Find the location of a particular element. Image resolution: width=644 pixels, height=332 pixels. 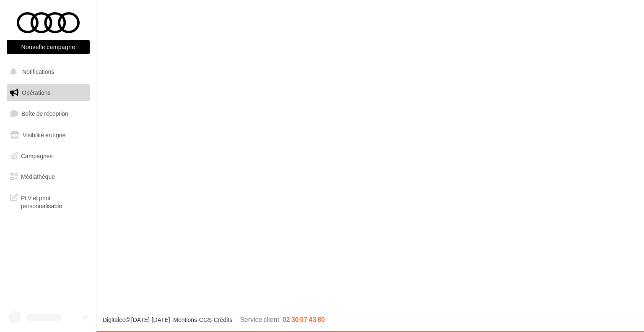

a: Digitaleo is located at coordinates (114, 319).